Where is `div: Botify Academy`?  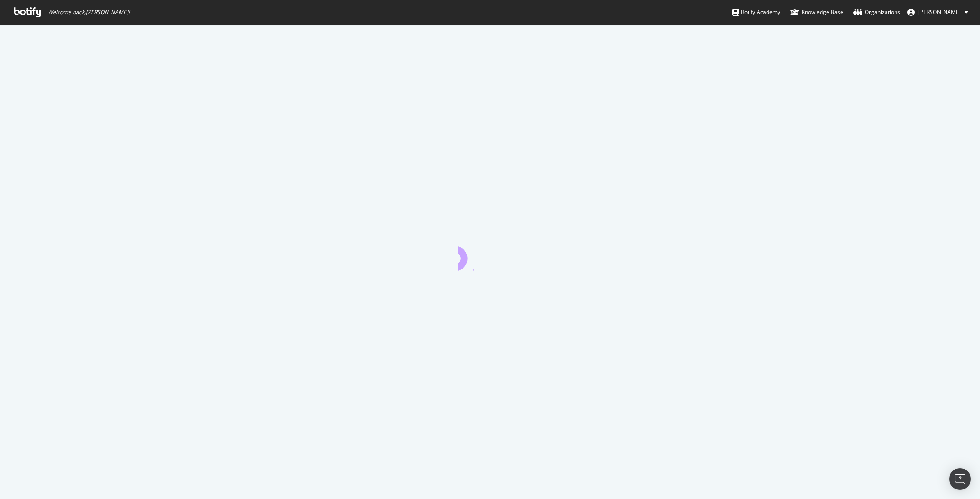
div: Botify Academy is located at coordinates (757, 12).